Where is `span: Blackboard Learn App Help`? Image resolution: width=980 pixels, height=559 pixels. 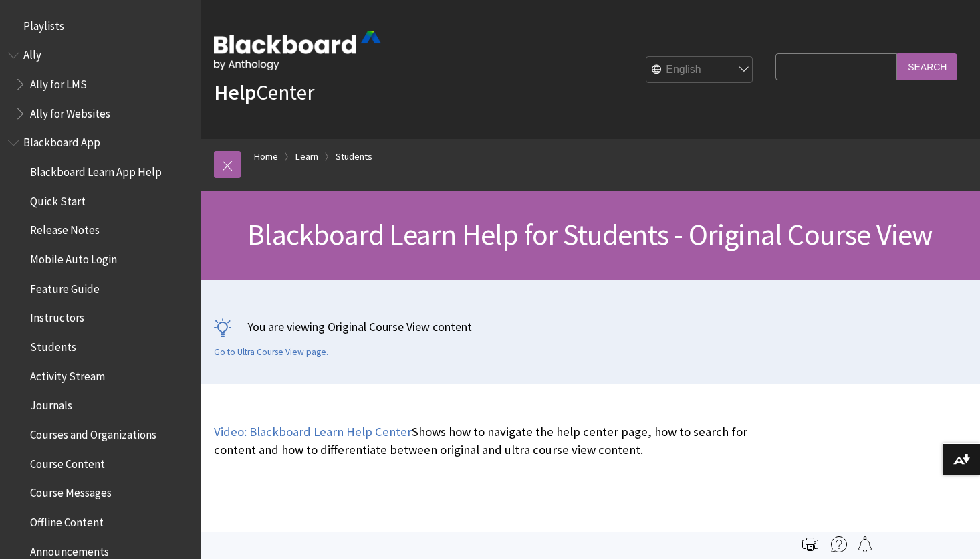 span: Blackboard Learn App Help is located at coordinates (96, 169).